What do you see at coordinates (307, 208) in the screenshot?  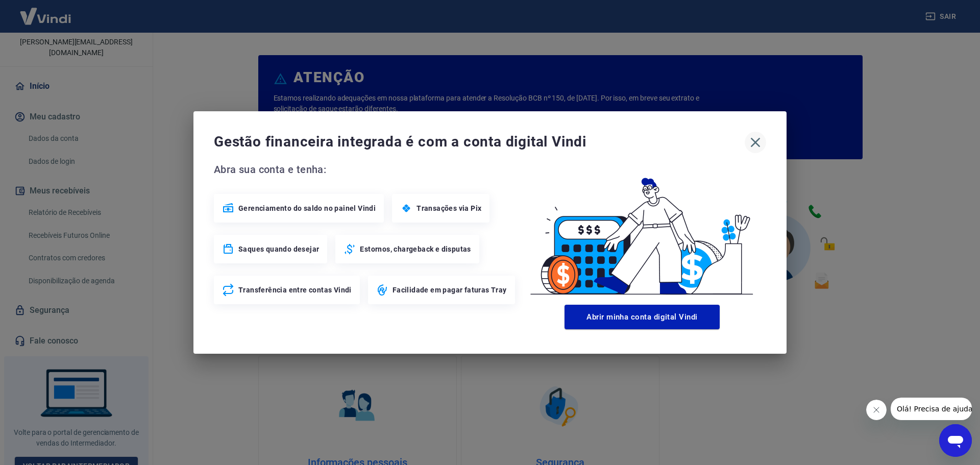 I see `span: Gerenciamento do saldo no painel Vindi` at bounding box center [307, 208].